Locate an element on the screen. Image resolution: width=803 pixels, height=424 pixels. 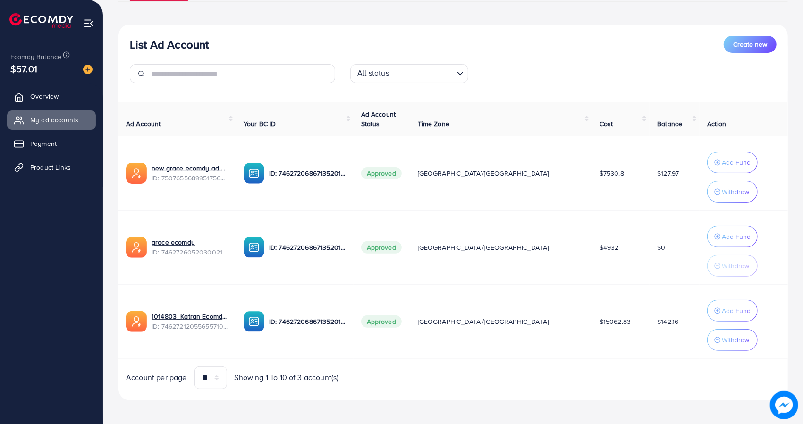
span: Balance is located at coordinates (669, 124).